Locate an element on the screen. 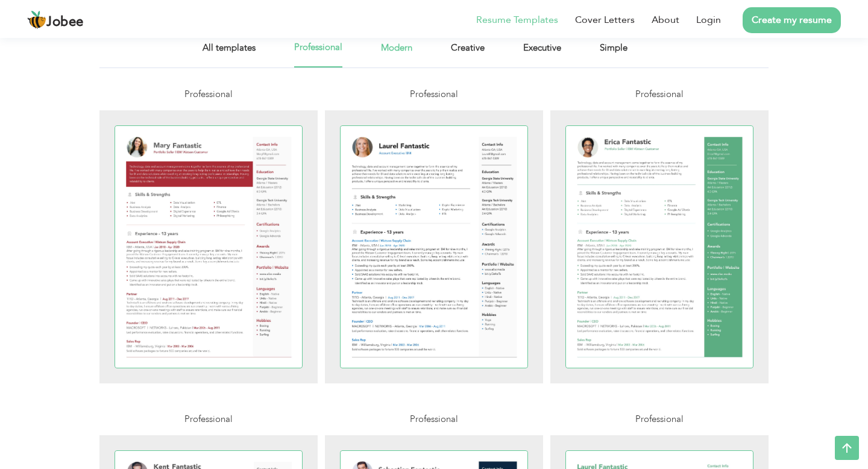 Image resolution: width=868 pixels, height=469 pixels. a: Login is located at coordinates (709, 20).